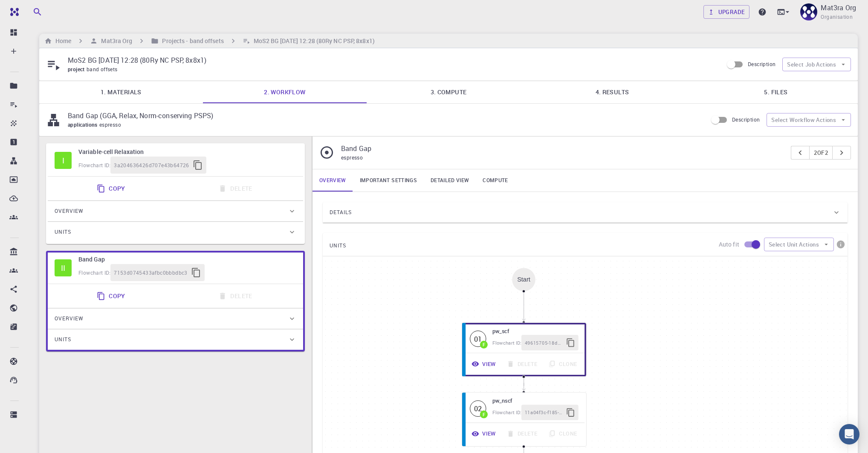  Describe the element at coordinates (524, 349) in the screenshot. I see `div: 01Fpw_scfFlowchart ID:49615705-18d1-4161-aaea-48c60c147c36ViewDeleteClone` at that location.